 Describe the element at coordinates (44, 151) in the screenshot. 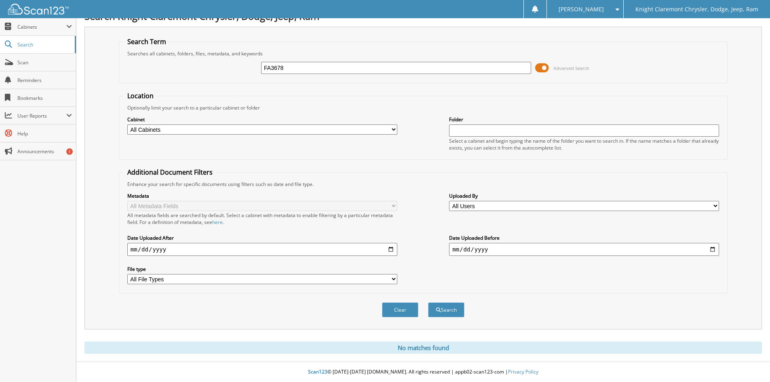

I see `span: Announcements` at that location.